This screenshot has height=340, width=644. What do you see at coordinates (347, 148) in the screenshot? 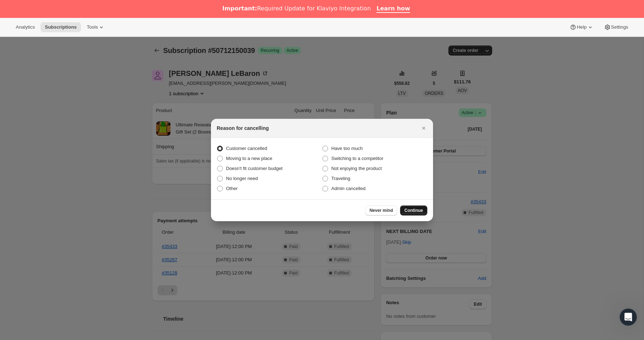
I see `span: Have too much` at bounding box center [347, 148].